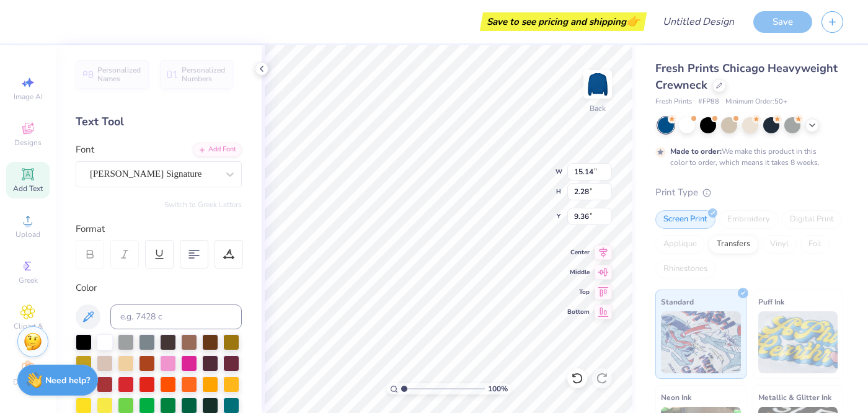 This screenshot has height=413, width=868. I want to click on span: Top, so click(578, 292).